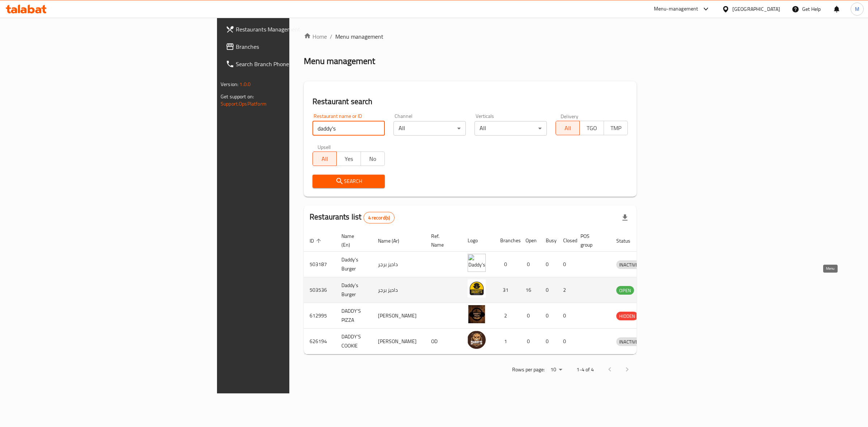  What do you see at coordinates (291, 64) in the screenshot?
I see `a: Search Branch Phone` at bounding box center [291, 64].